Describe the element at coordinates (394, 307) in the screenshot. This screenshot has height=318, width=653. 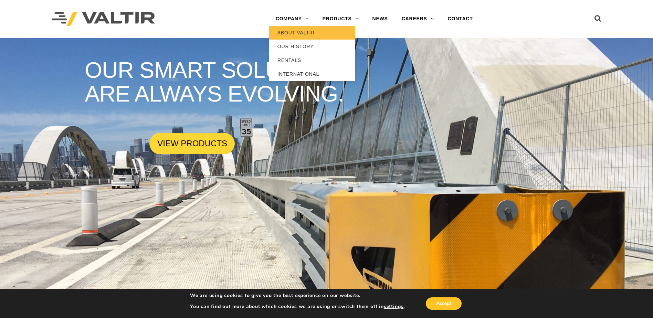
I see `button: settings` at that location.